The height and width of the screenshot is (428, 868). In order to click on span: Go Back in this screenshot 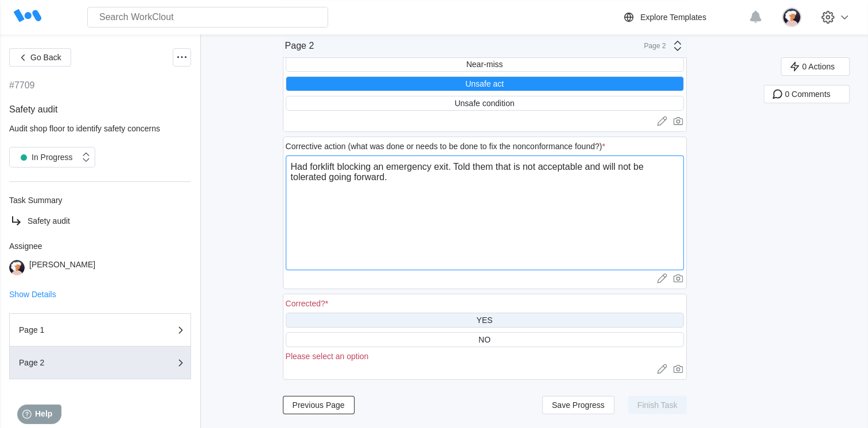, I will do `click(46, 57)`.